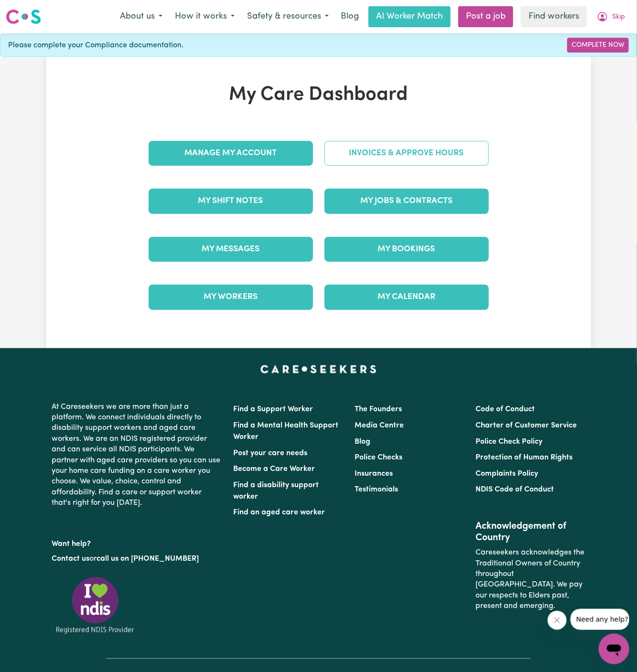 The width and height of the screenshot is (637, 672). Describe the element at coordinates (530, 532) in the screenshot. I see `h2: Acknowledgement of Country` at that location.